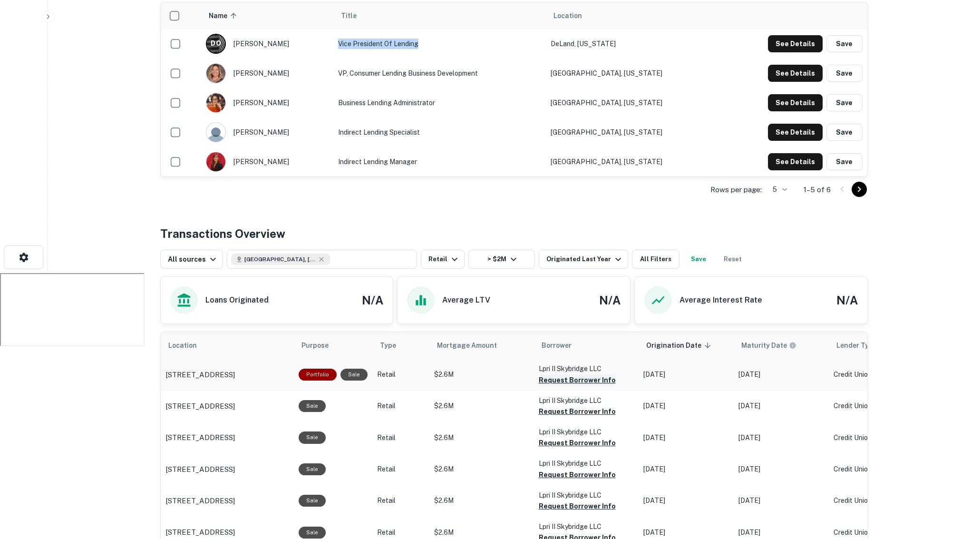 The image size is (980, 539). What do you see at coordinates (321, 346) in the screenshot?
I see `span: Purpose` at bounding box center [321, 346].